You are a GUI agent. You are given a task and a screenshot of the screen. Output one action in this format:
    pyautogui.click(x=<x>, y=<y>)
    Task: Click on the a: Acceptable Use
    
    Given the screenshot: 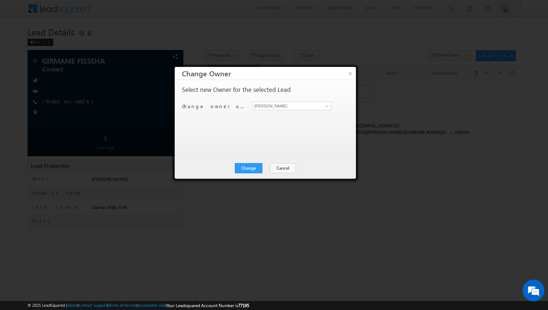 What is the action you would take?
    pyautogui.click(x=151, y=305)
    